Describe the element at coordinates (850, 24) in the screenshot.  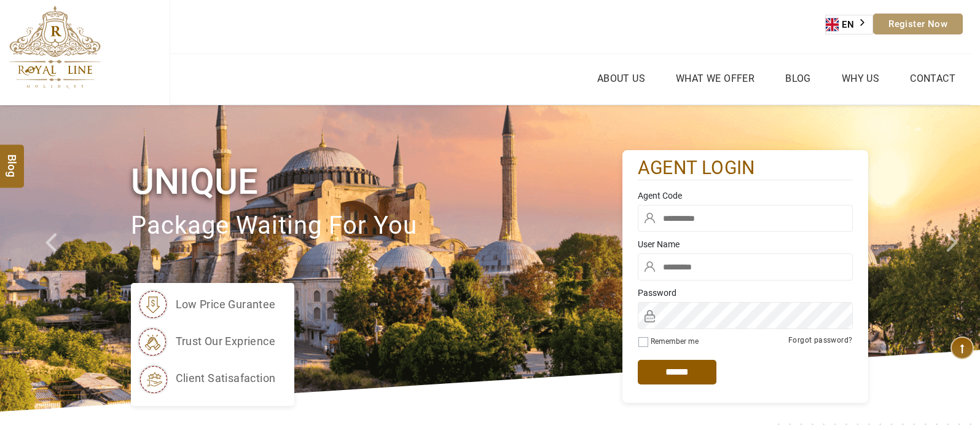
I see `div: Language` at that location.